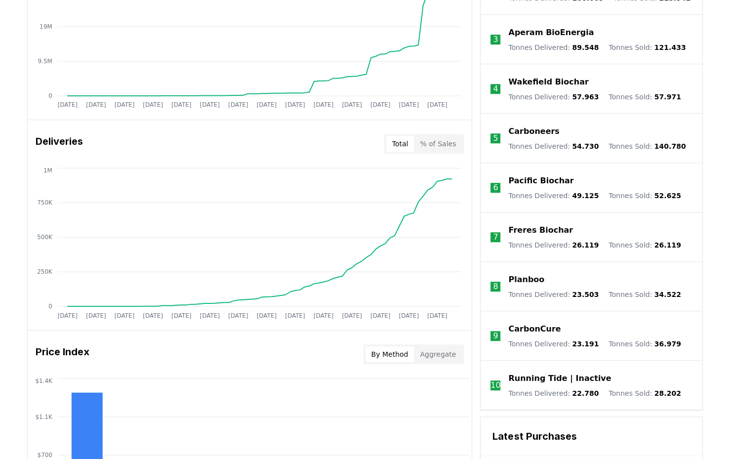 Image resolution: width=730 pixels, height=459 pixels. What do you see at coordinates (526, 280) in the screenshot?
I see `a: Planboo` at bounding box center [526, 280].